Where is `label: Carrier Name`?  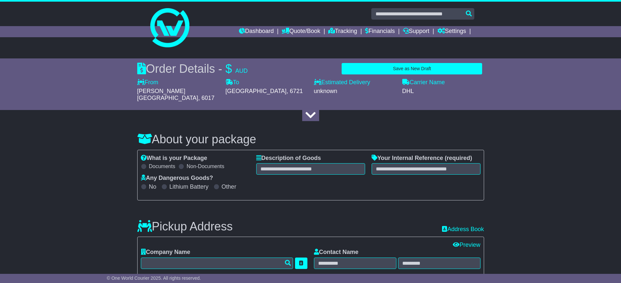 label: Carrier Name is located at coordinates (424, 83).